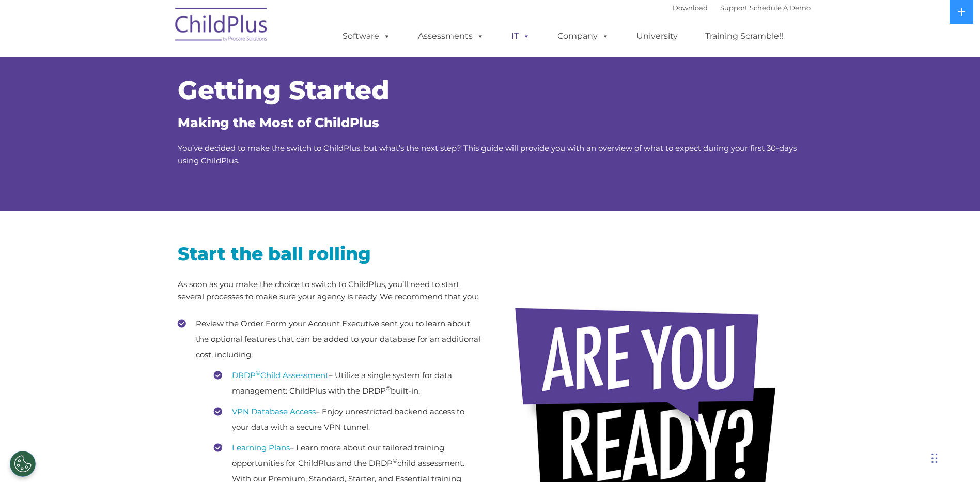  I want to click on a: Training Scramble!!, so click(744, 36).